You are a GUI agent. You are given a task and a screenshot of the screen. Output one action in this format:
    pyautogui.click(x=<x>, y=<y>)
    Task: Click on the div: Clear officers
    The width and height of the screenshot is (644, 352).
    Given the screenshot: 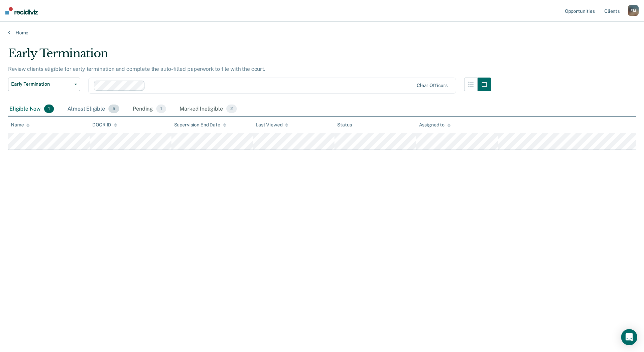 What is the action you would take?
    pyautogui.click(x=432, y=85)
    